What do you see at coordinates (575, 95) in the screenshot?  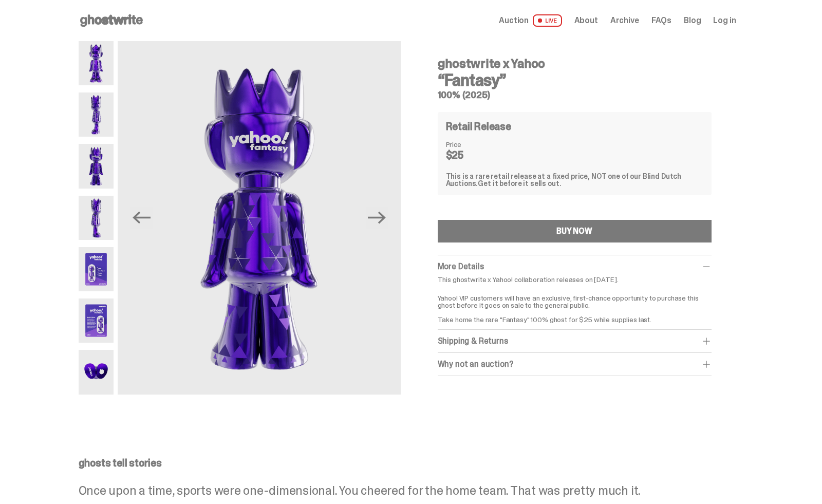 I see `h5: 100% (2025)` at bounding box center [575, 95].